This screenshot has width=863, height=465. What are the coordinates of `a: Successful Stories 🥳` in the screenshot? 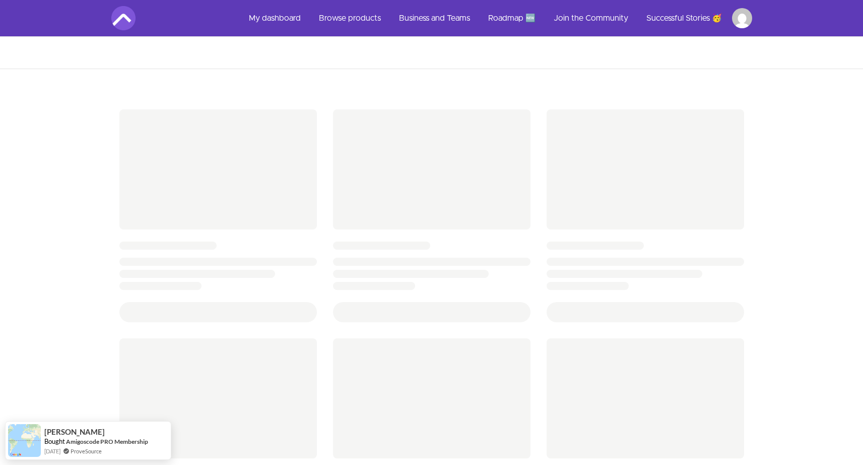 It's located at (684, 18).